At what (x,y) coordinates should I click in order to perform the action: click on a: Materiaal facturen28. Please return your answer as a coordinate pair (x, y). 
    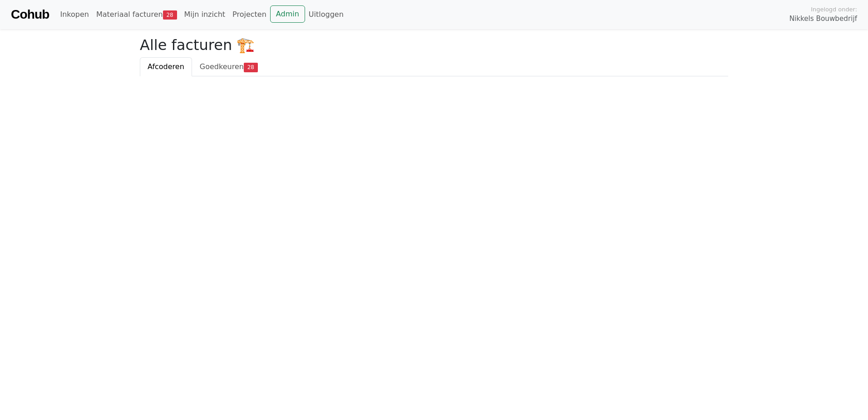
    Looking at the image, I should click on (136, 14).